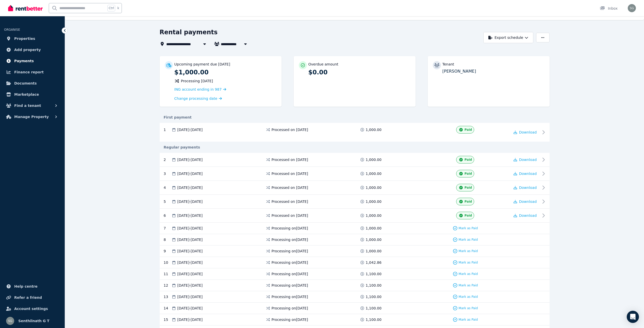 The width and height of the screenshot is (644, 328). I want to click on span: 1,042.86, so click(374, 262).